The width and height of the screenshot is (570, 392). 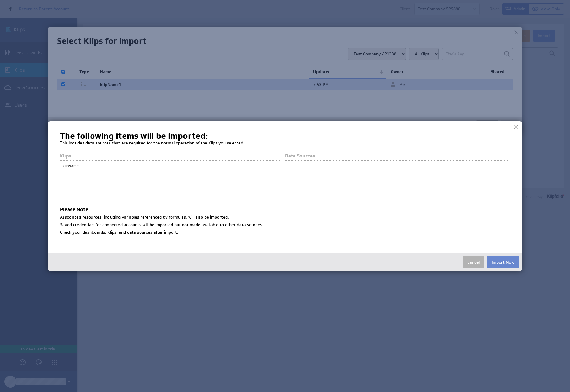 What do you see at coordinates (285, 136) in the screenshot?
I see `h1: The following items will be imported:` at bounding box center [285, 136].